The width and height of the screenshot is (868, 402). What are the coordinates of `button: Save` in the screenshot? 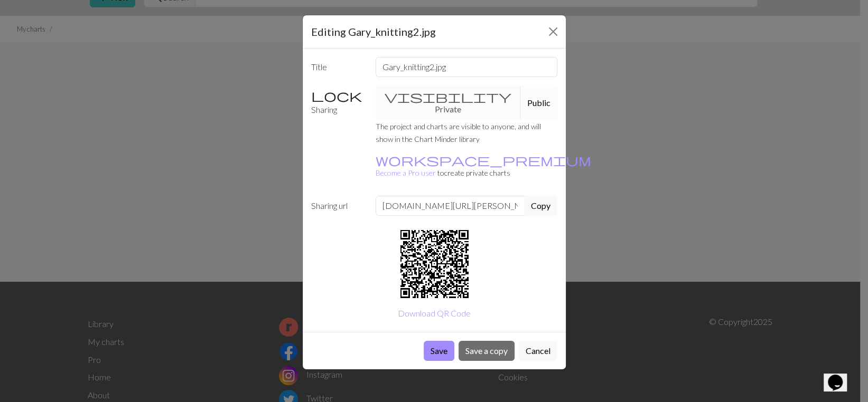 It's located at (439, 351).